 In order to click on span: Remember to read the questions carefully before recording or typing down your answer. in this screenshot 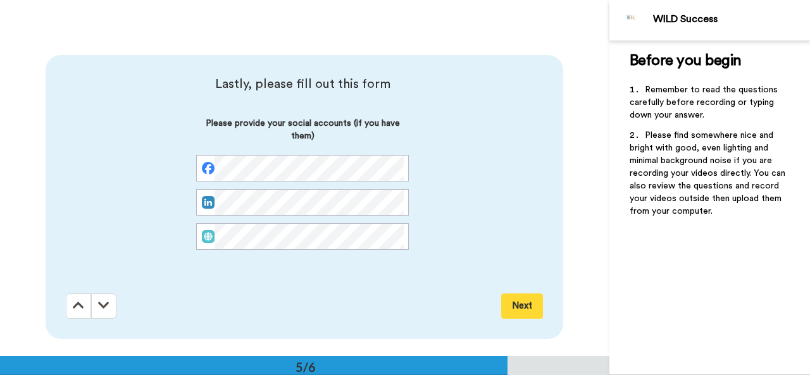, I will do `click(705, 103)`.